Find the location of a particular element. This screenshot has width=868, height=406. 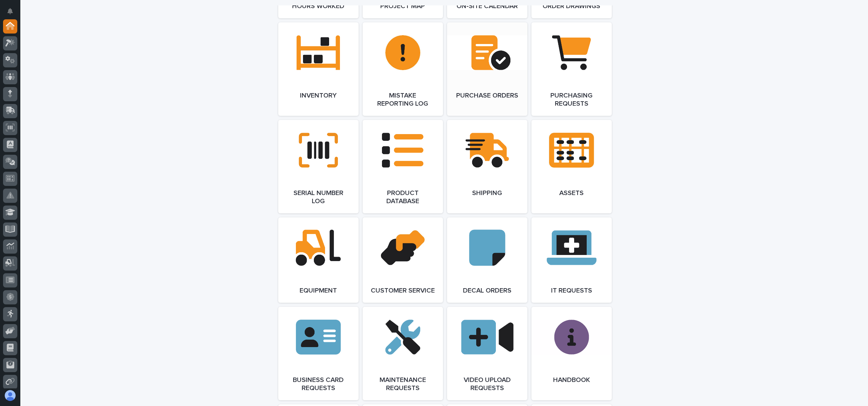

a: Product Database is located at coordinates (402, 167).